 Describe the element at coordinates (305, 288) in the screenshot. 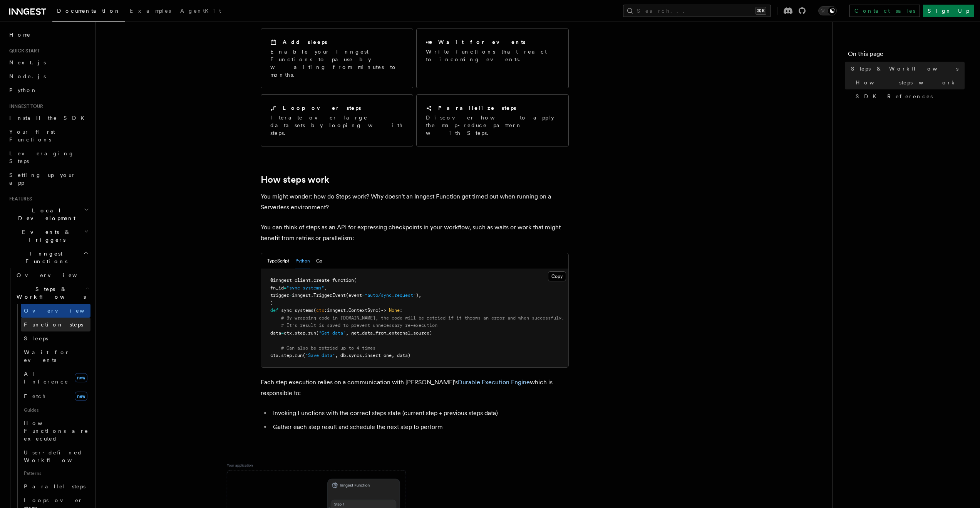

I see `span: "sync-systems"` at that location.